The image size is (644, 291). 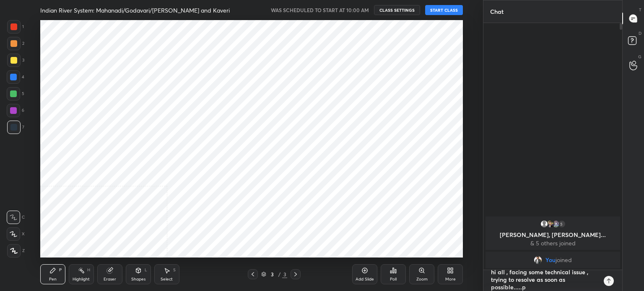 What do you see at coordinates (544, 281) in the screenshot?
I see `textarea: hi all , facing some technical issue , trying to resolve as soon as possible.....p` at bounding box center [544, 281].